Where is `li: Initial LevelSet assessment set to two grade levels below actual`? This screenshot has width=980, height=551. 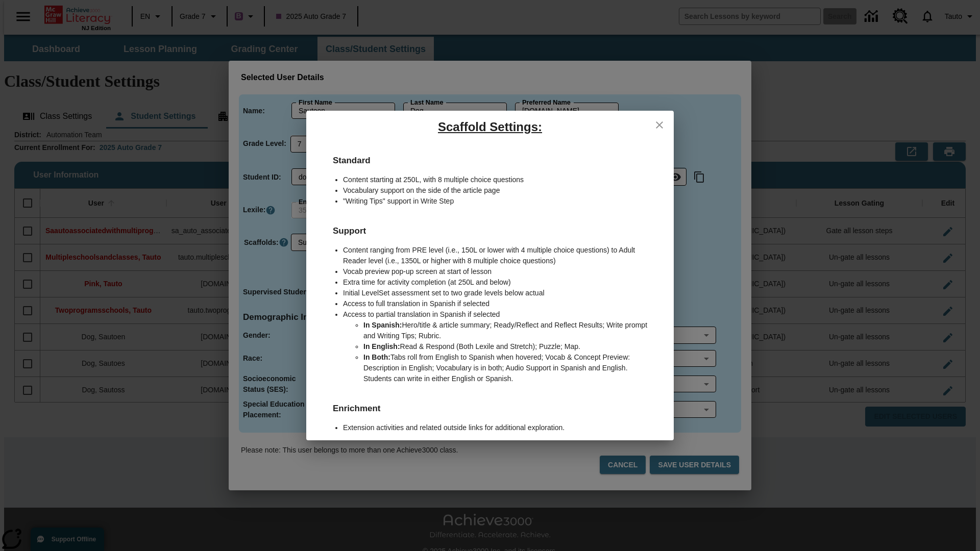
li: Initial LevelSet assessment set to two grade levels below actual is located at coordinates (500, 293).